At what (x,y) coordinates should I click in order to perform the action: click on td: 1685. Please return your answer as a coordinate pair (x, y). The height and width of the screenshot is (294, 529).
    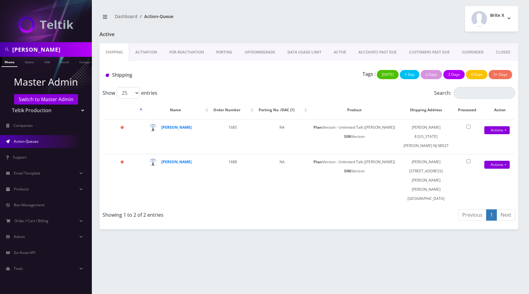
    Looking at the image, I should click on (233, 136).